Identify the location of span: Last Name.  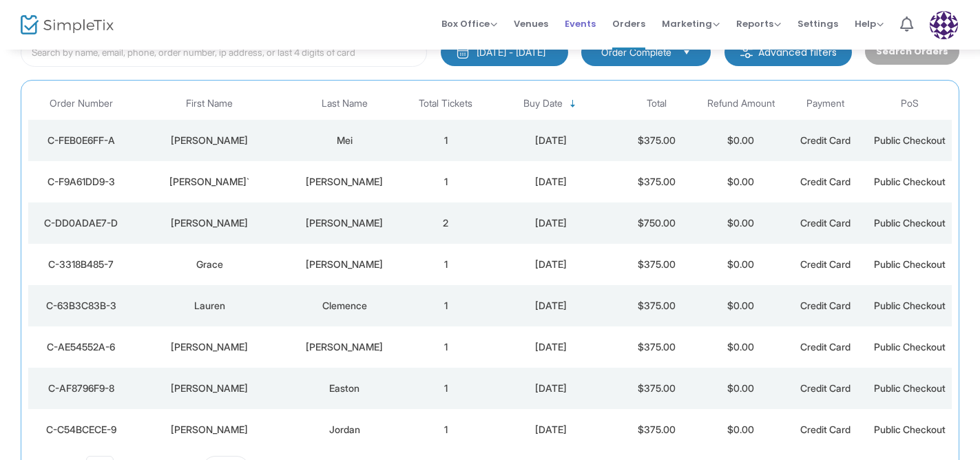
(344, 104).